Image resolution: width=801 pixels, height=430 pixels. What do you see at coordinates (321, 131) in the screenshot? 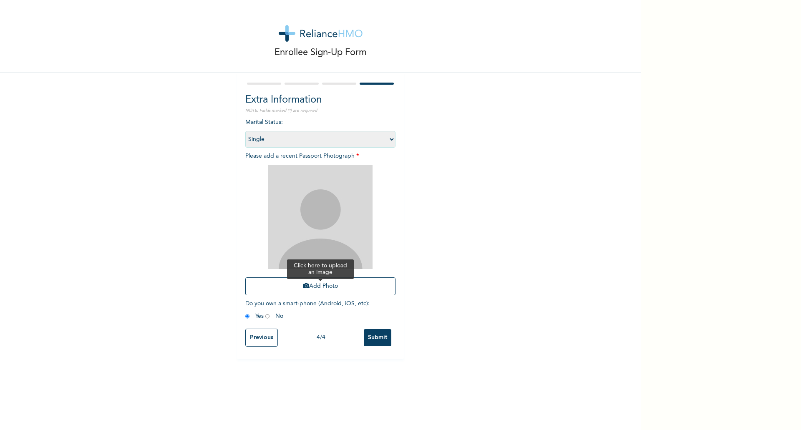
I see `span: Marital Status :` at bounding box center [321, 131].